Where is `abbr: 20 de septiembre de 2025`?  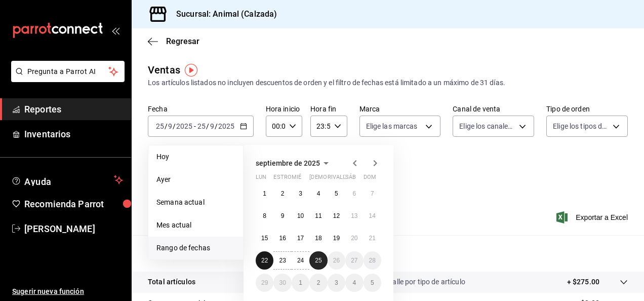 abbr: 20 de septiembre de 2025 is located at coordinates (354, 238).